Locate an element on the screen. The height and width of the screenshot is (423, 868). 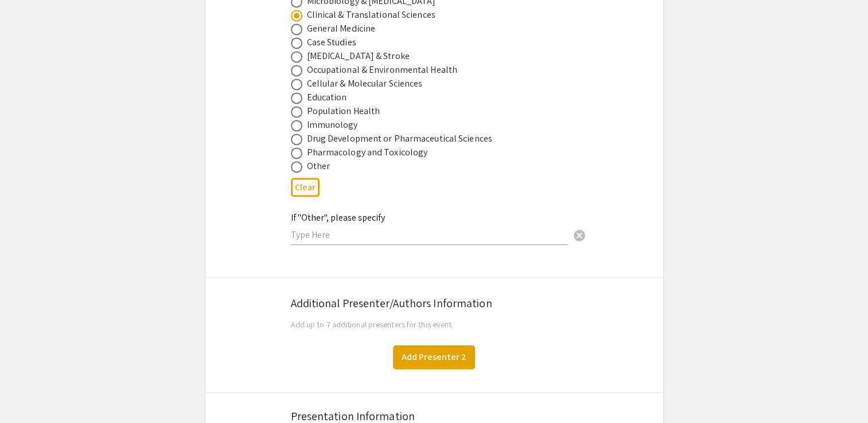
div: Other is located at coordinates (319, 166).